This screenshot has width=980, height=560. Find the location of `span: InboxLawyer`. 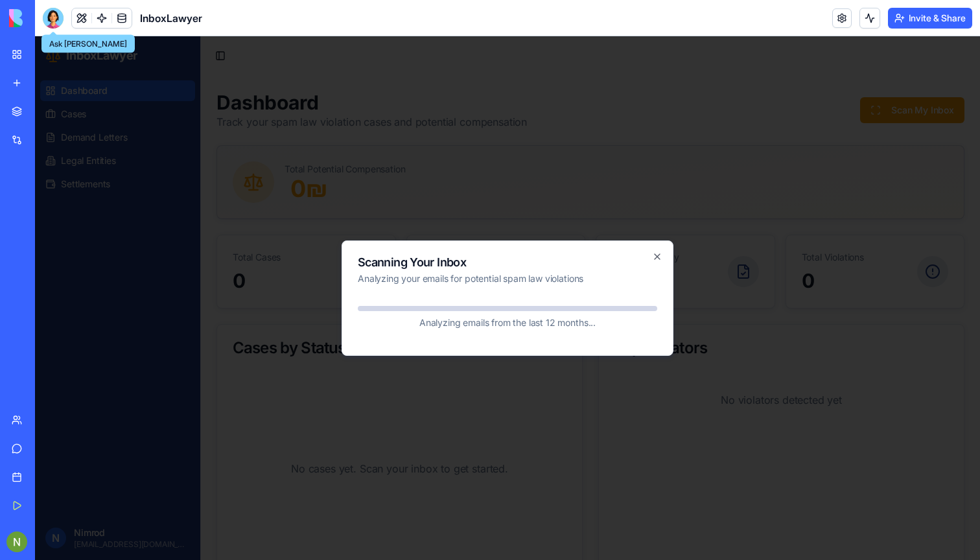

span: InboxLawyer is located at coordinates (171, 18).